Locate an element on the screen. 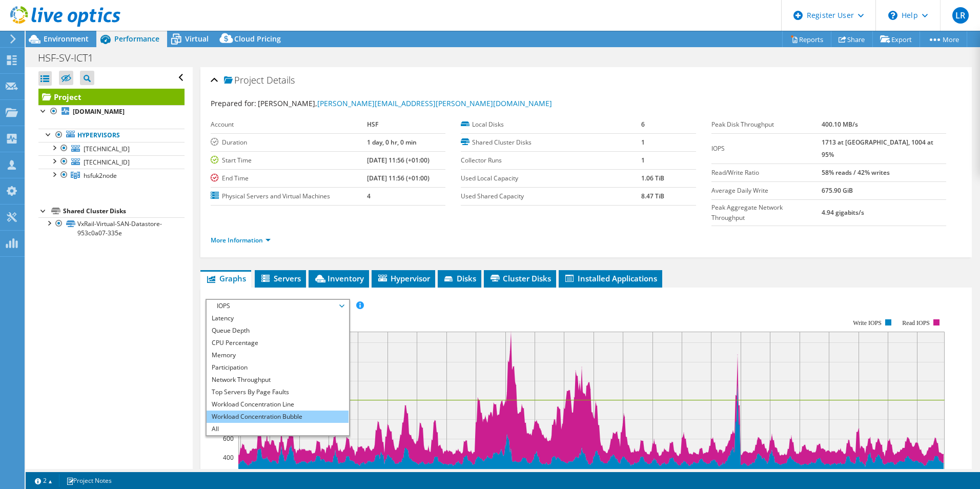 Image resolution: width=980 pixels, height=489 pixels. label: Peak Disk Throughput is located at coordinates (766, 125).